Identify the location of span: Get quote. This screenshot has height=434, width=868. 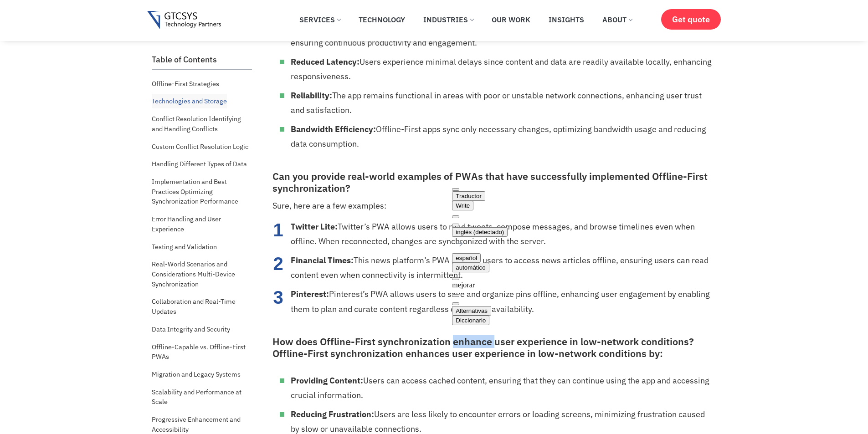
(691, 19).